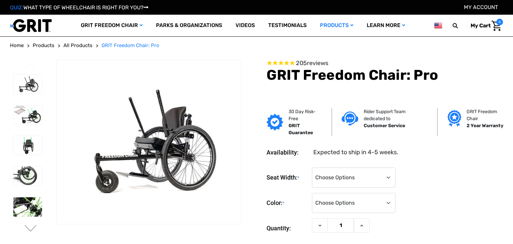  What do you see at coordinates (461, 26) in the screenshot?
I see `input: Search` at bounding box center [461, 26].